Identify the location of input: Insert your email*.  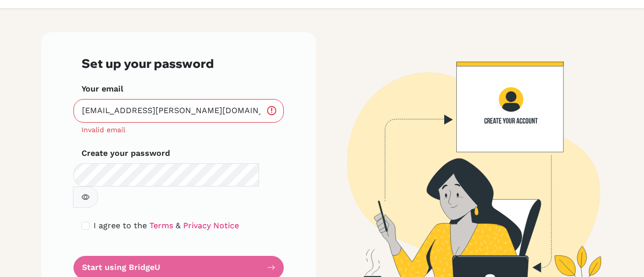
(178, 111).